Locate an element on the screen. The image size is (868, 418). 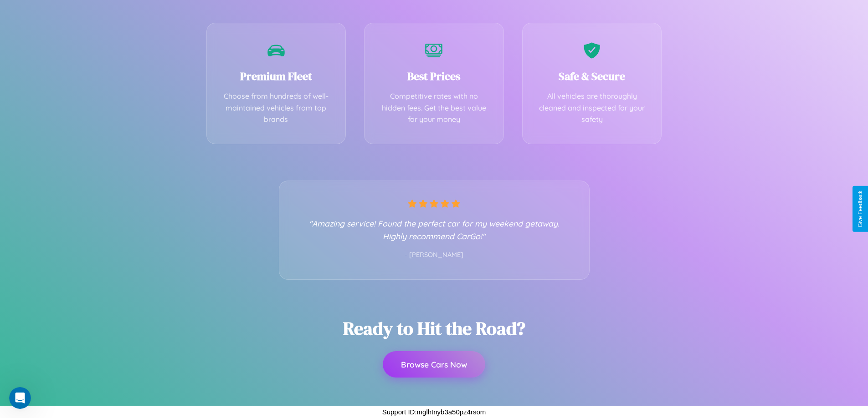
p: "Amazing service! Found the perfect car for my weekend getaway. Highly recommend CarGo!" is located at coordinates (434, 230).